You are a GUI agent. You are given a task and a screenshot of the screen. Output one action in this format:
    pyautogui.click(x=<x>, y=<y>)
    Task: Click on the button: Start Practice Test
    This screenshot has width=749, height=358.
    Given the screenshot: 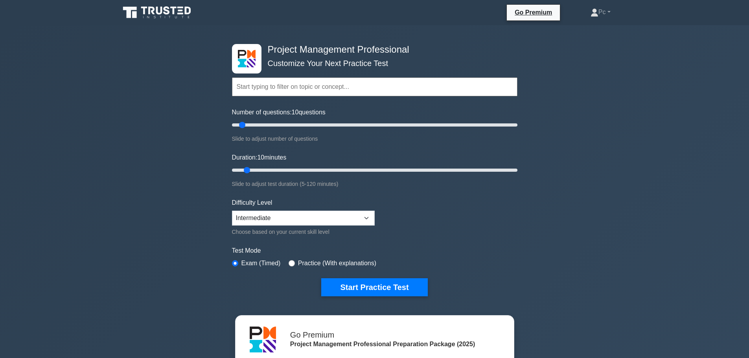 What is the action you would take?
    pyautogui.click(x=374, y=287)
    